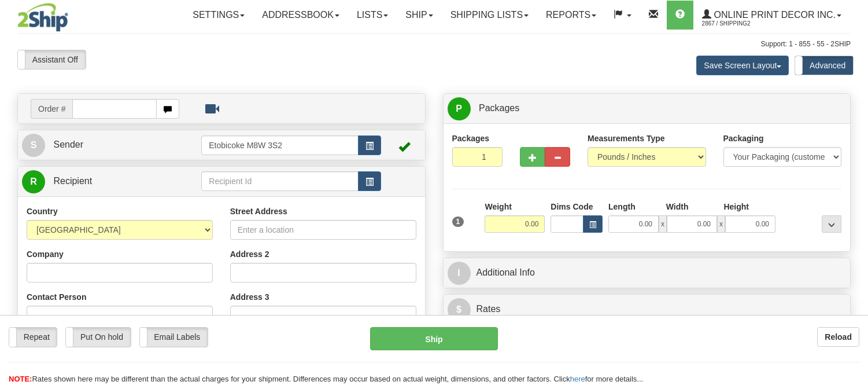  I want to click on a: Lists, so click(373, 15).